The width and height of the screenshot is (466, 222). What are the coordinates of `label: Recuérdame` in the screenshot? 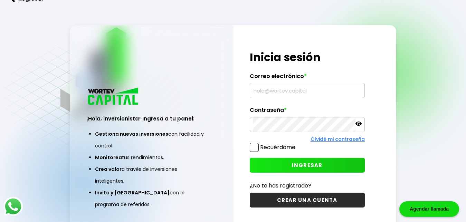 It's located at (278, 147).